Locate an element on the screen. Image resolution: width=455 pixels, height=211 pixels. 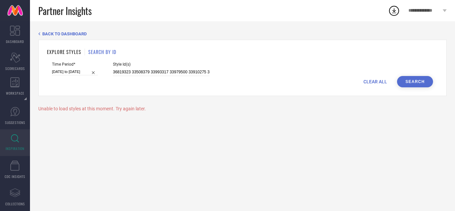
input: Enter comma separated style ids e.g. 12345, 67890 is located at coordinates (161, 72).